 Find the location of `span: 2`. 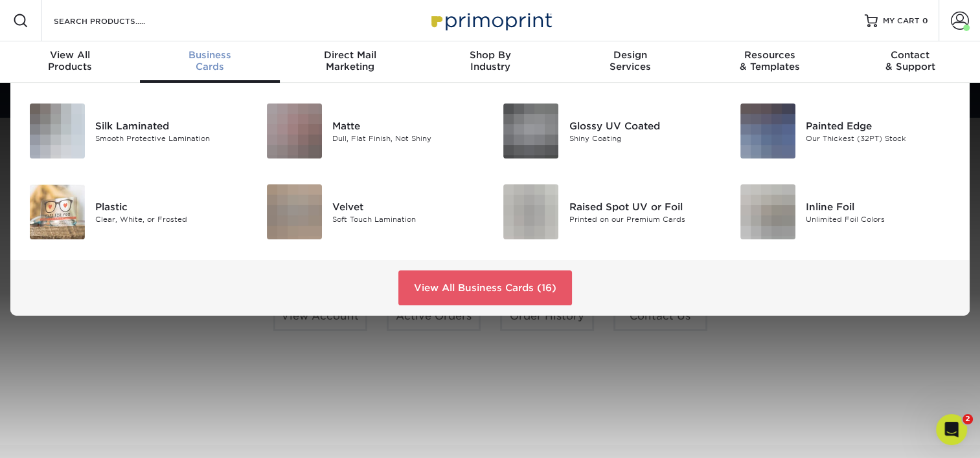

span: 2 is located at coordinates (967, 420).